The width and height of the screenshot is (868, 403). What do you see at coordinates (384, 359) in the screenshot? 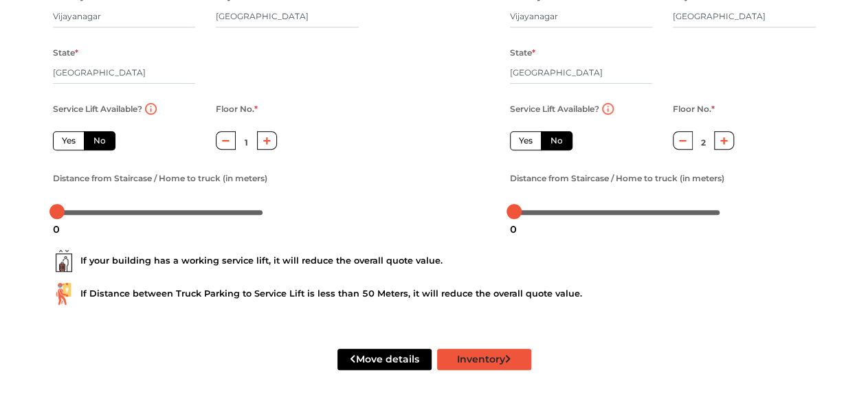
I see `button: Move details` at bounding box center [384, 359].